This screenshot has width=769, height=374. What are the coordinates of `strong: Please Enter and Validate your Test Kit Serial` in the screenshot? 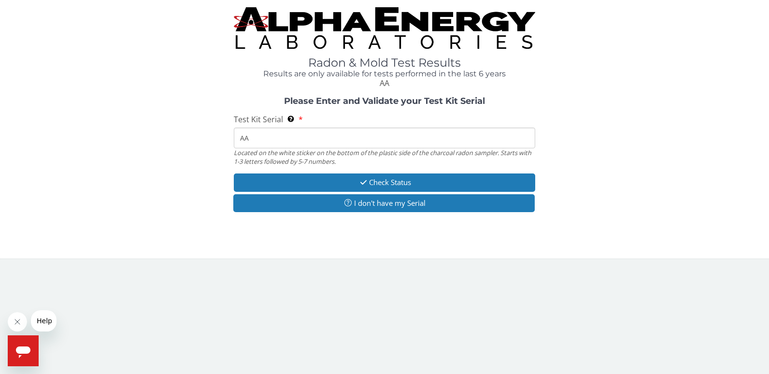 It's located at (385, 101).